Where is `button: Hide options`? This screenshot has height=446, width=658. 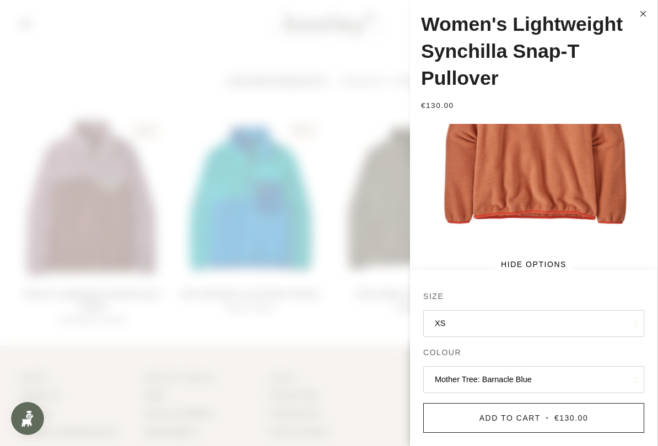
button: Hide options is located at coordinates (533, 264).